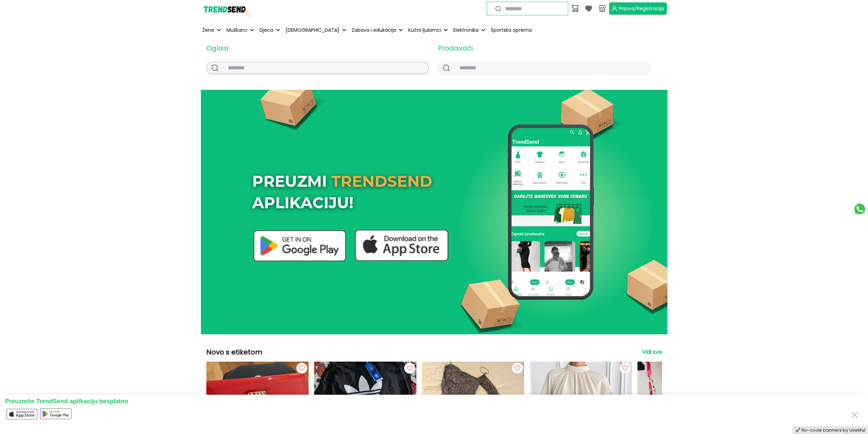  Describe the element at coordinates (374, 30) in the screenshot. I see `p: Zabava i edukacija` at that location.